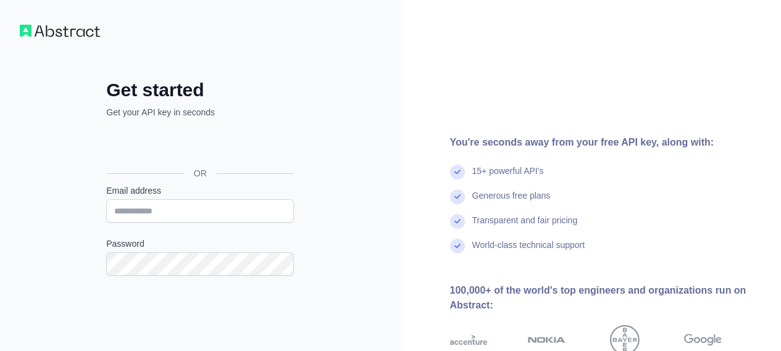 The image size is (781, 351). I want to click on div: You're seconds away from your free API key, along with:, so click(605, 143).